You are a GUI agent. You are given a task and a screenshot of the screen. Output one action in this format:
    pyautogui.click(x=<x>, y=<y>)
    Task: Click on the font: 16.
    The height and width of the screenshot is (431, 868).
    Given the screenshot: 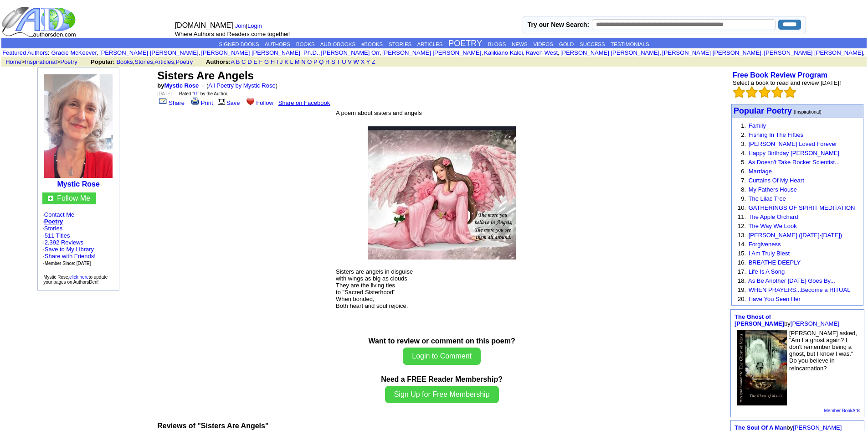 What is the action you would take?
    pyautogui.click(x=742, y=262)
    